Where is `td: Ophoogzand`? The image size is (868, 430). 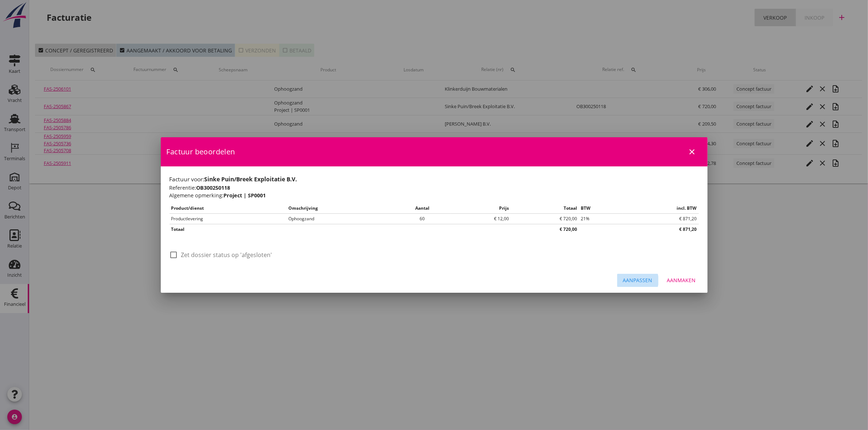
td: Ophoogzand is located at coordinates (340, 219).